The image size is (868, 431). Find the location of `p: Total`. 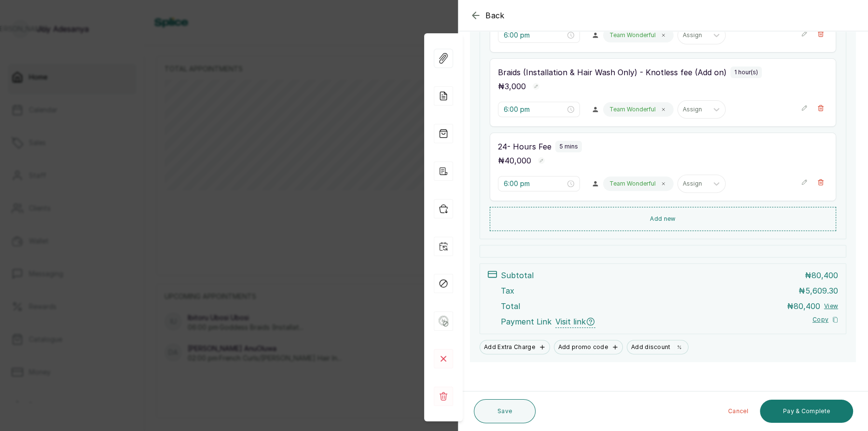

p: Total is located at coordinates (510, 306).